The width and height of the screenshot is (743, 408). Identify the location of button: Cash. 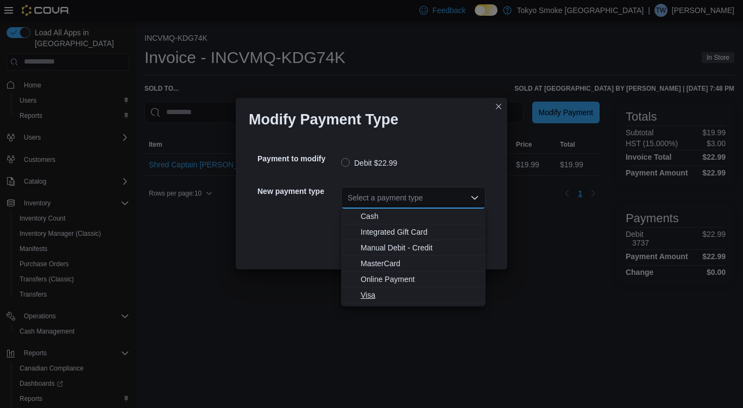
(414, 216).